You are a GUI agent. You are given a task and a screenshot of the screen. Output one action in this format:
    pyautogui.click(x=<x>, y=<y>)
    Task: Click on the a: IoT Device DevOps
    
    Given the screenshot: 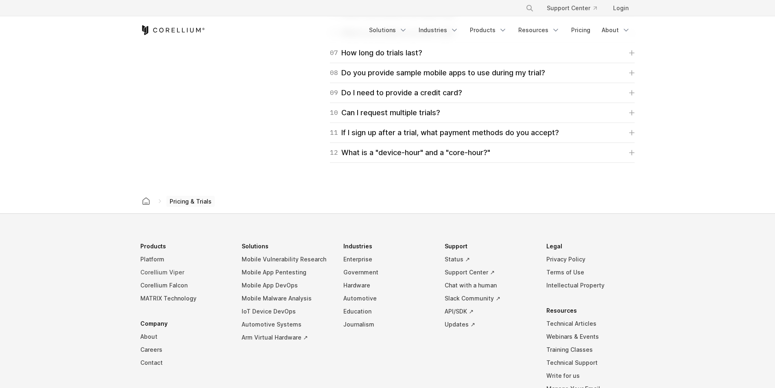 What is the action you would take?
    pyautogui.click(x=286, y=311)
    